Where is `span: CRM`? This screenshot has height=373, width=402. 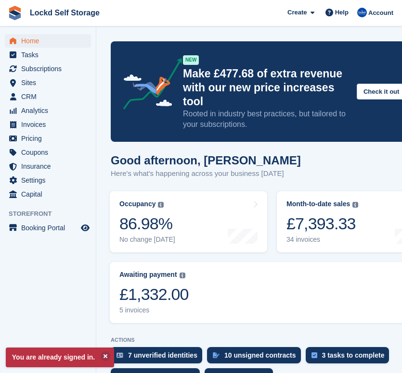
span: CRM is located at coordinates (50, 97).